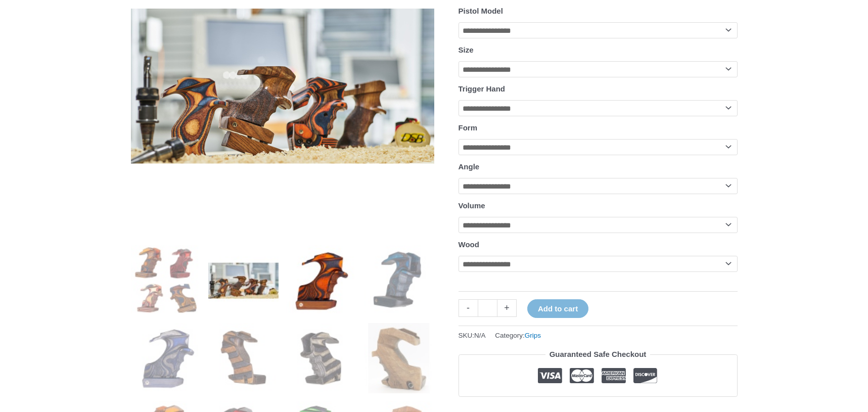  I want to click on img: Rink Air Pistol Grip - Image 2, so click(243, 280).